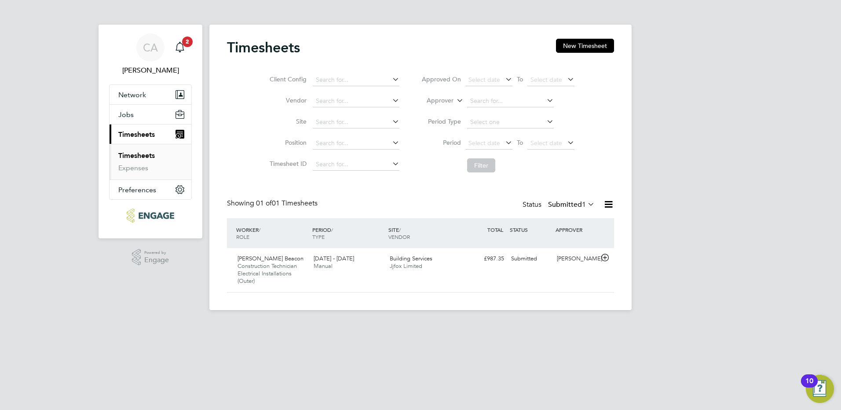  Describe the element at coordinates (323, 266) in the screenshot. I see `span: Manual` at that location.